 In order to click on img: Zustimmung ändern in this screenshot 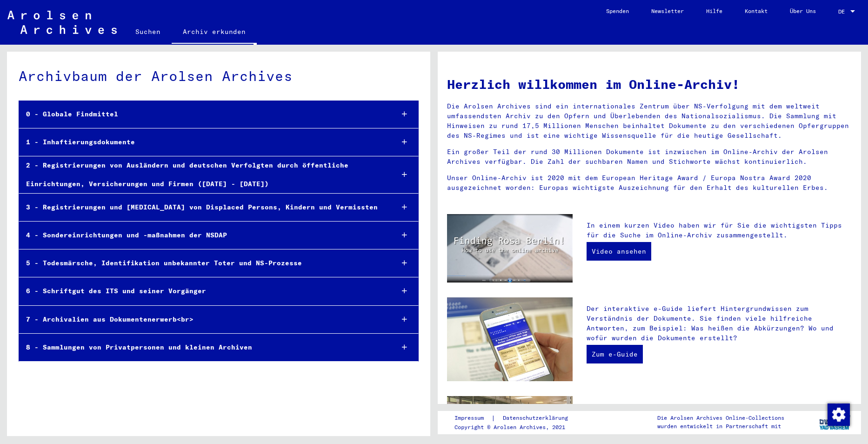, I will do `click(839, 415)`.